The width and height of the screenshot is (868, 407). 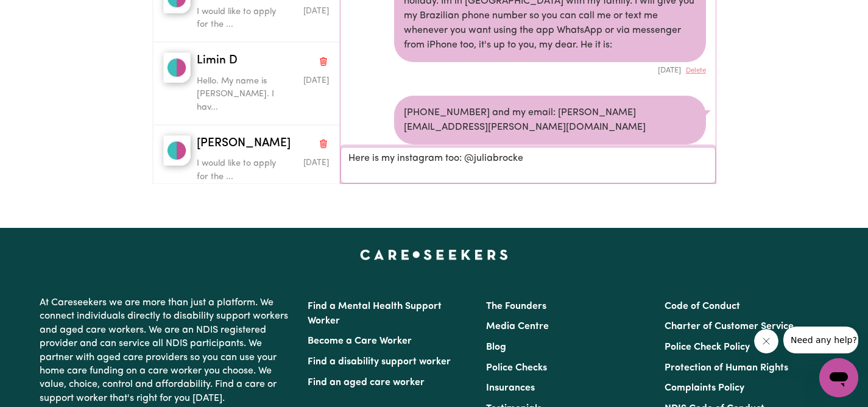 What do you see at coordinates (359, 341) in the screenshot?
I see `a: Become a Care Worker` at bounding box center [359, 341].